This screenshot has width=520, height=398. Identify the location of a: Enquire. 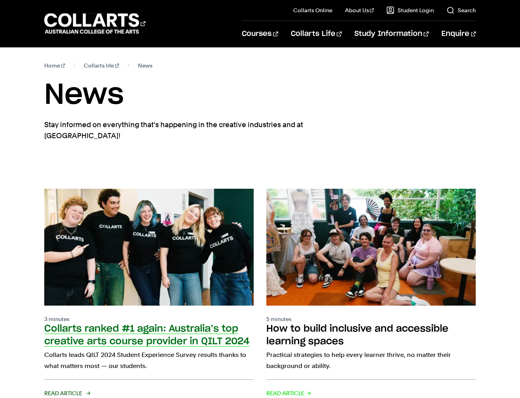
(458, 34).